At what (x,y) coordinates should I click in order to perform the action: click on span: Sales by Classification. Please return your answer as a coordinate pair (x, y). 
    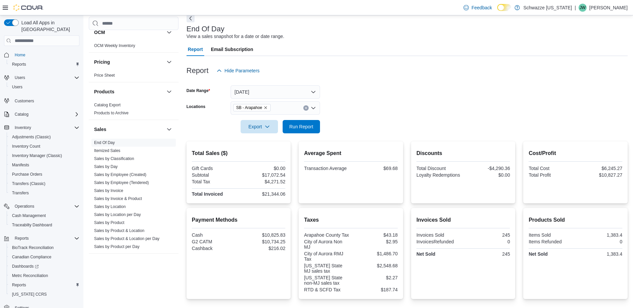
    Looking at the image, I should click on (114, 159).